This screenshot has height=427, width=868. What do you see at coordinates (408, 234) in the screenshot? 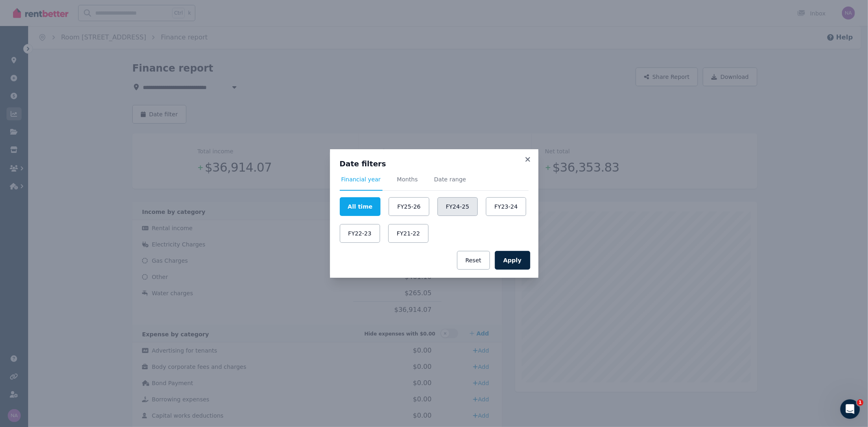
I see `button: FY21-22` at bounding box center [408, 234].